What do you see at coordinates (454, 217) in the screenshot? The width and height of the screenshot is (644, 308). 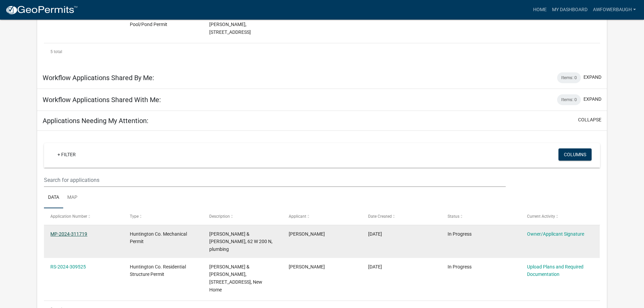 I see `span: Status` at bounding box center [454, 217].